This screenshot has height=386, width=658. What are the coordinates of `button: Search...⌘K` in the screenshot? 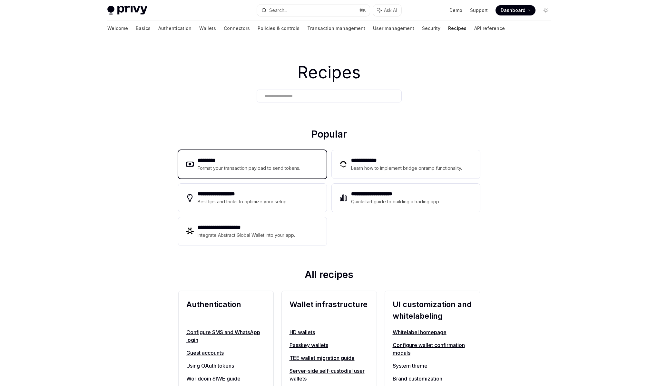 It's located at (313, 10).